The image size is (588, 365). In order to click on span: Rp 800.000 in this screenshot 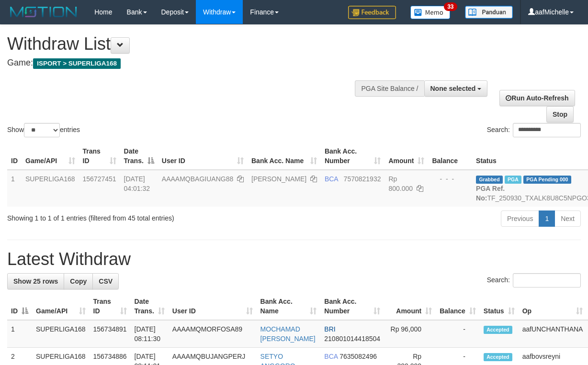, I will do `click(400, 183)`.